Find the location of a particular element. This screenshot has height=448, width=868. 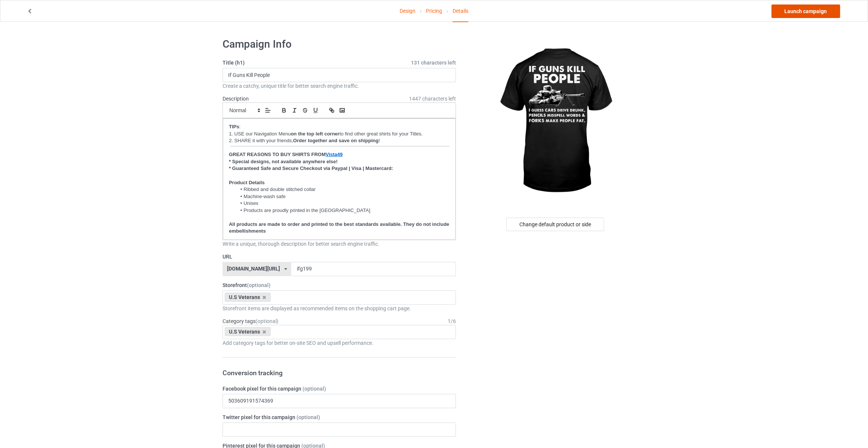

div: Storefront items are displayed as recommended items on the shopping cart page. is located at coordinates (339, 308).